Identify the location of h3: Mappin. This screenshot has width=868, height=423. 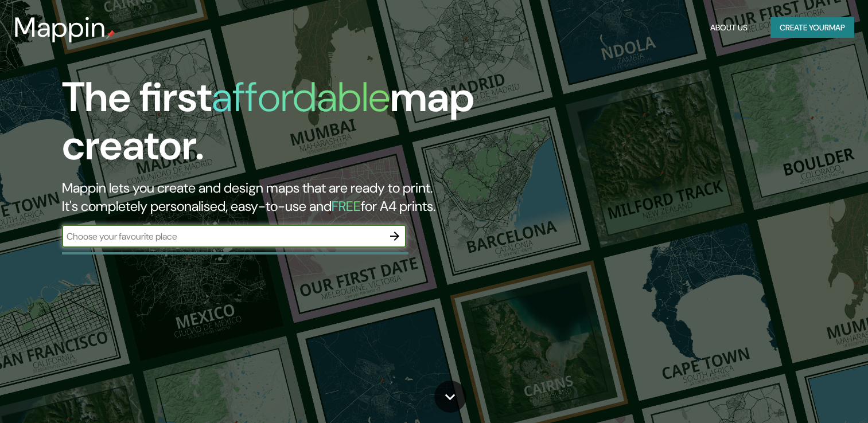
(59, 28).